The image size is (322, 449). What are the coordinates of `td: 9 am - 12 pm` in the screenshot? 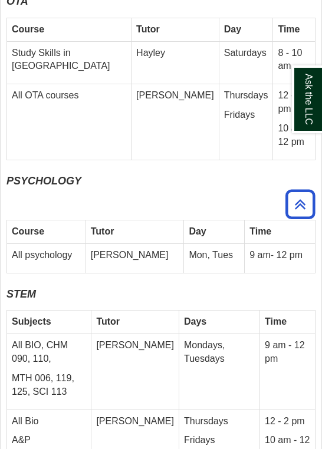 It's located at (287, 372).